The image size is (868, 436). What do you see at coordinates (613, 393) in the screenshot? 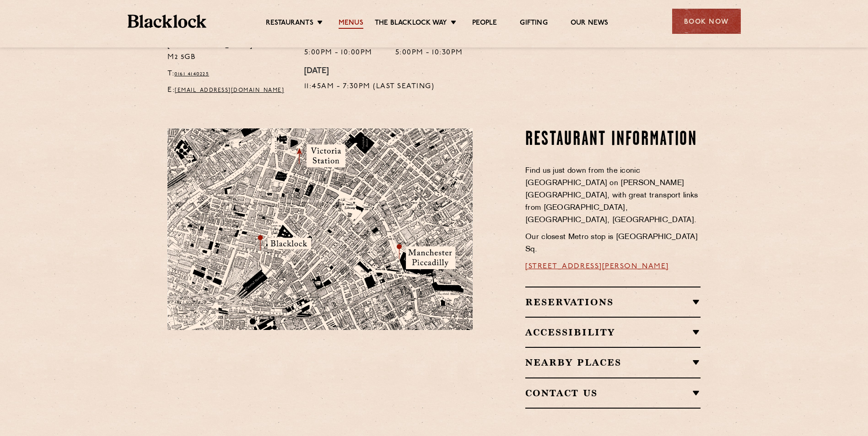
I see `h2: Contact Us` at bounding box center [613, 393].